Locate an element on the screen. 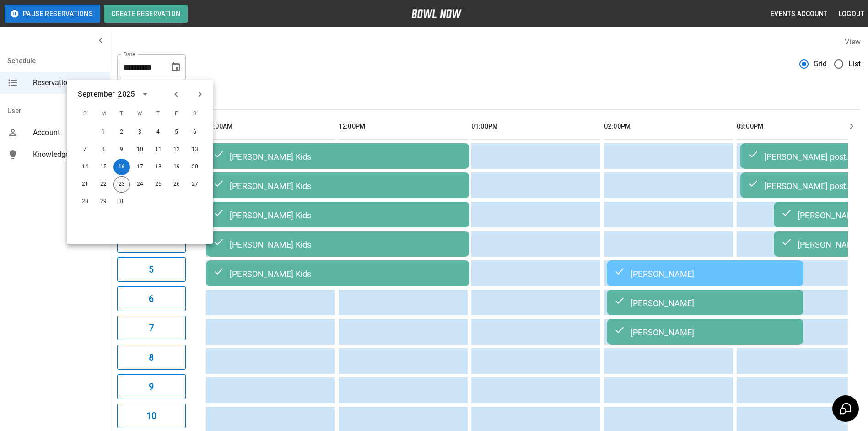  button: 9 is located at coordinates (151, 386).